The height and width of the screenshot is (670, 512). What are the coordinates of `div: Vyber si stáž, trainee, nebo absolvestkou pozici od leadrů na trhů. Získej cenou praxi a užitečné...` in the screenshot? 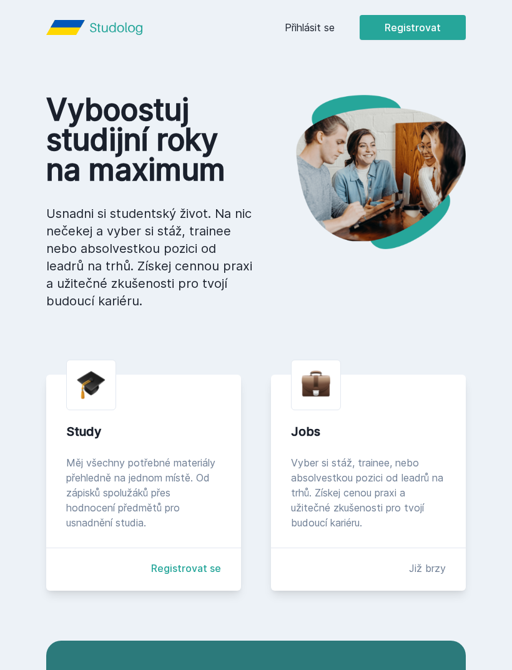 It's located at (368, 493).